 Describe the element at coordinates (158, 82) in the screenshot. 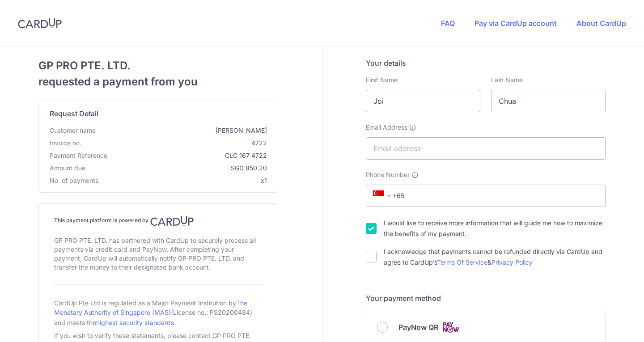

I see `span: requested a payment from you` at that location.